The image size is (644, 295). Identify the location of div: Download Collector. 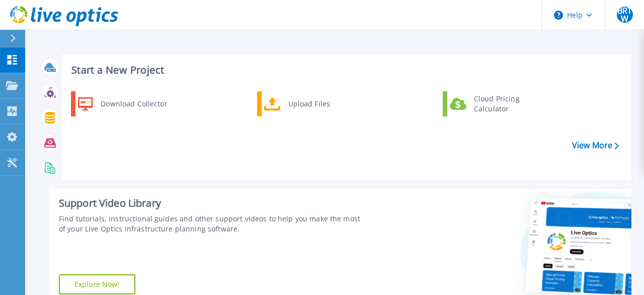
(133, 104).